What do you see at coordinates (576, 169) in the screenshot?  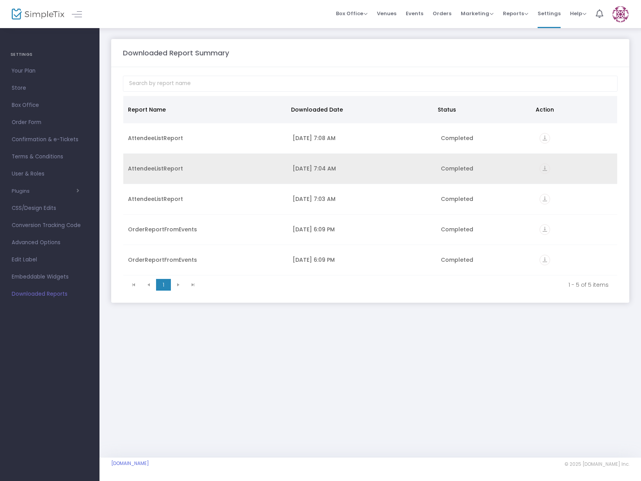 I see `div: https://go.SimpleTix.com/0pqqf` at bounding box center [576, 169].